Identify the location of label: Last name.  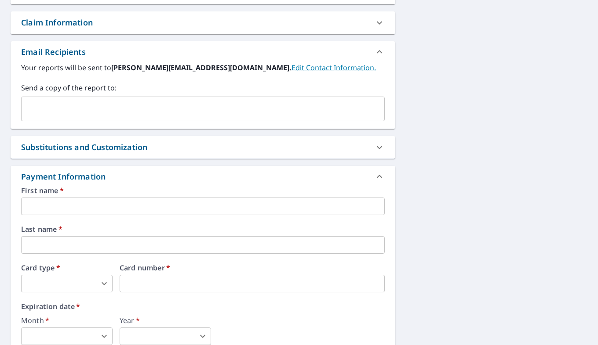
(203, 229).